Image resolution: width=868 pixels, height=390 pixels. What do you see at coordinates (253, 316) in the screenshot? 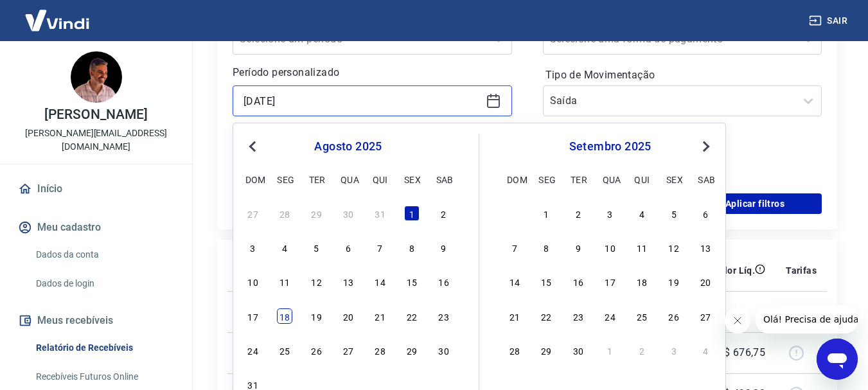
I see `div: Choose domingo, 17 de agosto de 2025` at bounding box center [253, 316].